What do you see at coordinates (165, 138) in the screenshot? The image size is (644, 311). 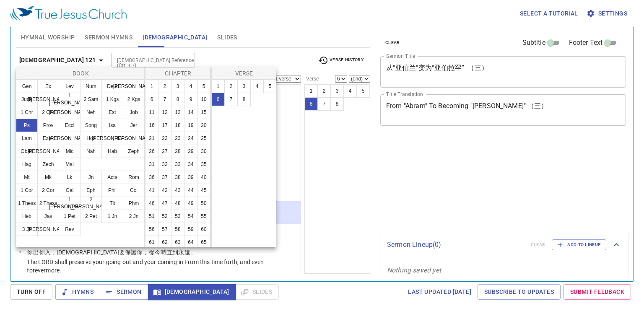 I see `button: 22` at bounding box center [165, 138].